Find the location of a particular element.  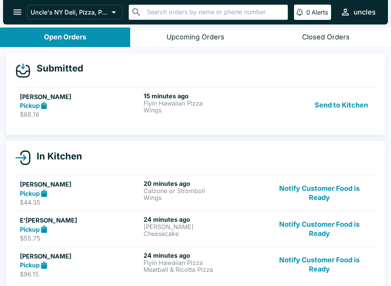

div: uncles is located at coordinates (365, 12).